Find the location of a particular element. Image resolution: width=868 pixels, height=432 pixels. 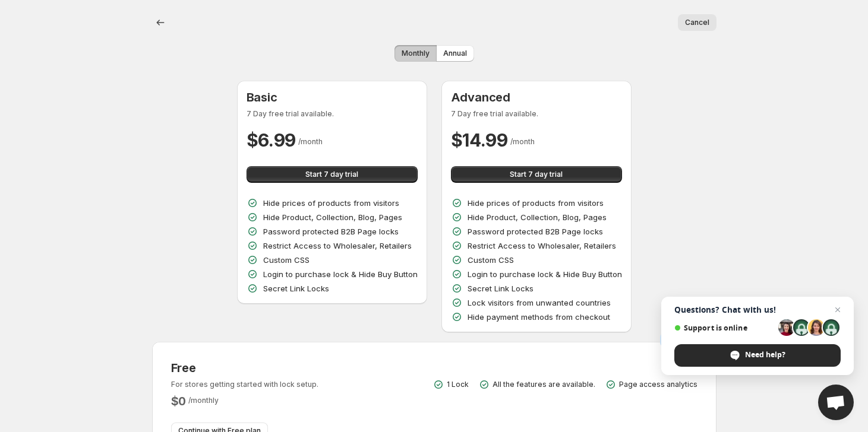

button: back is located at coordinates (161, 22).